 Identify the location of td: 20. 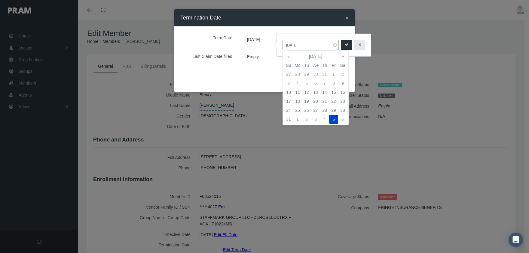
(315, 102).